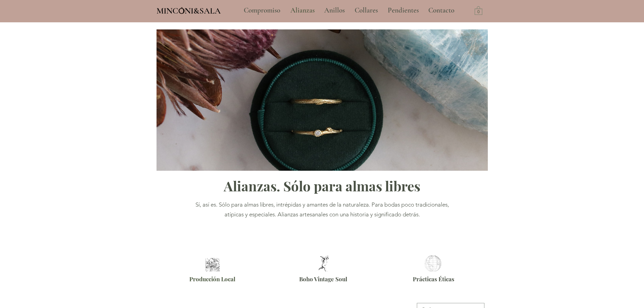 The height and width of the screenshot is (308, 644). Describe the element at coordinates (324, 279) in the screenshot. I see `span: Boho Vintage Soul` at that location.